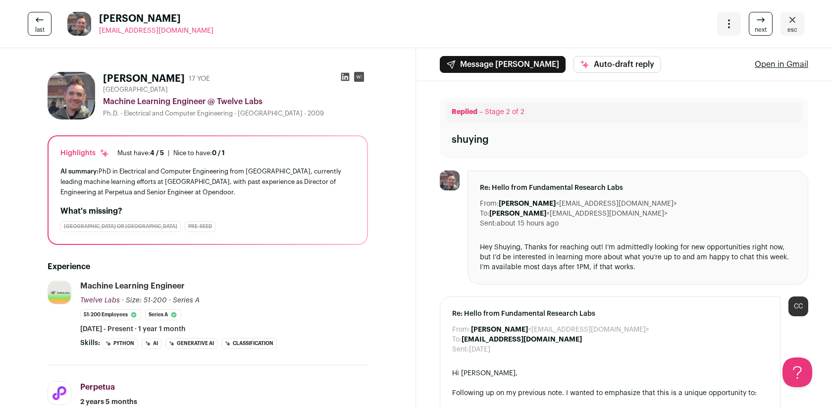 Image resolution: width=832 pixels, height=407 pixels. Describe the element at coordinates (186, 300) in the screenshot. I see `span: Series A` at that location.